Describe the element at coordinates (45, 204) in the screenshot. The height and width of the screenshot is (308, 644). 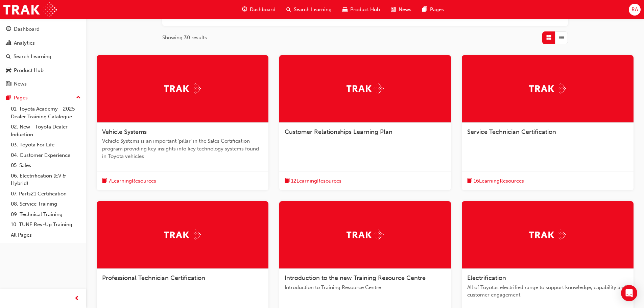
I see `a: 08. Service Training` at that location.